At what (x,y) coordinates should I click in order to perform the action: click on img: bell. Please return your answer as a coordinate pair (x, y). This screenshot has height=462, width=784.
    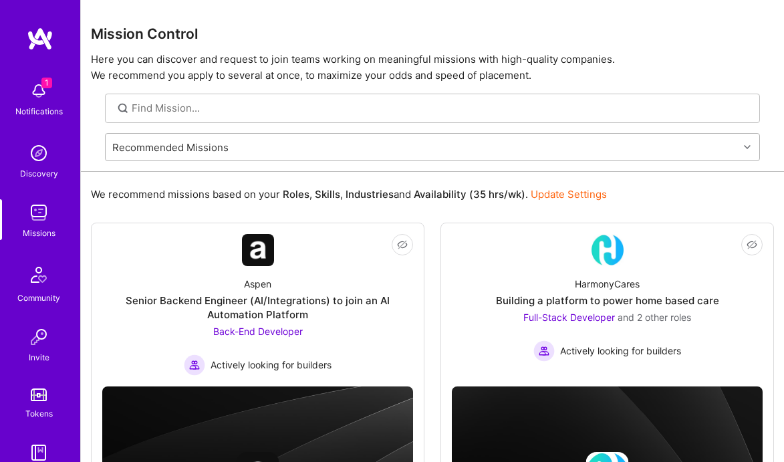
    Looking at the image, I should click on (39, 91).